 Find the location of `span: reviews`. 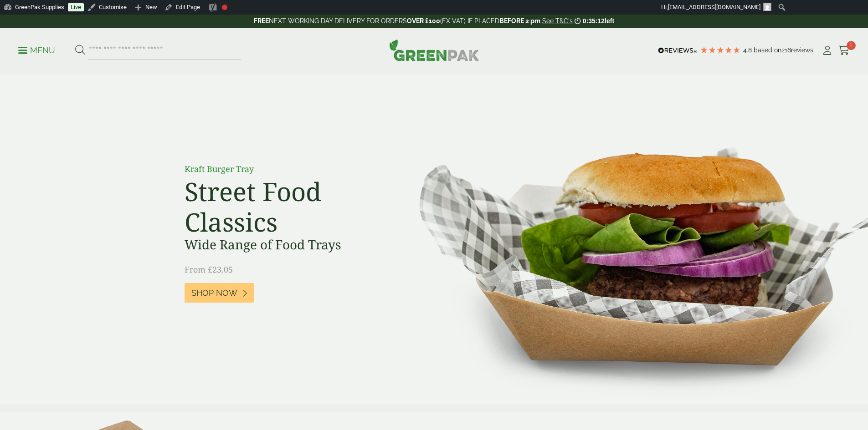

span: reviews is located at coordinates (802, 50).